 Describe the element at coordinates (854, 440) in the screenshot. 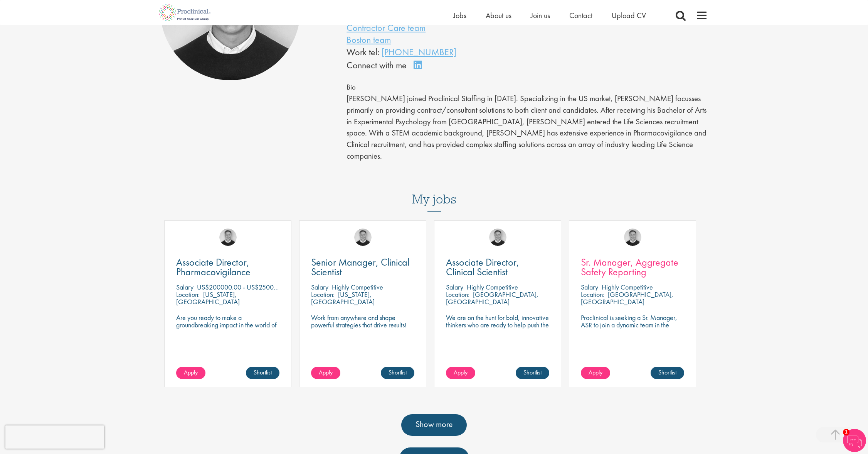

I see `img: Chatbot` at that location.